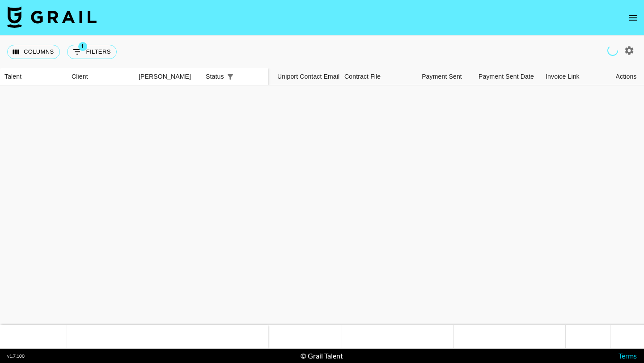 The width and height of the screenshot is (644, 363). Describe the element at coordinates (83, 46) in the screenshot. I see `span: 1` at that location.